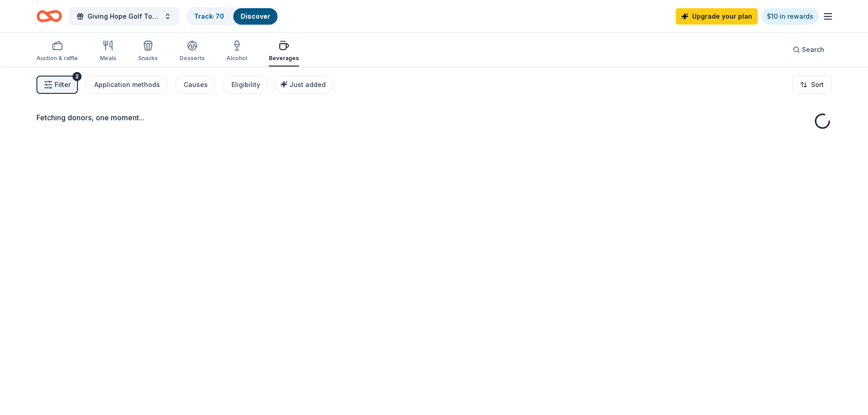 This screenshot has width=868, height=415. Describe the element at coordinates (284, 58) in the screenshot. I see `div: Beverages` at that location.